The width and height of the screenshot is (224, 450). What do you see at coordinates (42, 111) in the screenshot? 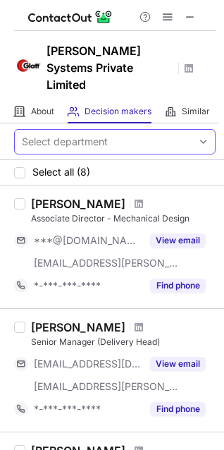
I see `span: About` at bounding box center [42, 111].